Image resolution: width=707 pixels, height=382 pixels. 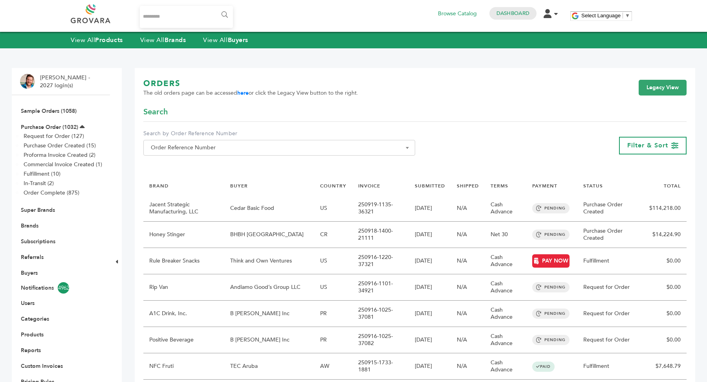 I want to click on a: In-Transit (2), so click(x=38, y=183).